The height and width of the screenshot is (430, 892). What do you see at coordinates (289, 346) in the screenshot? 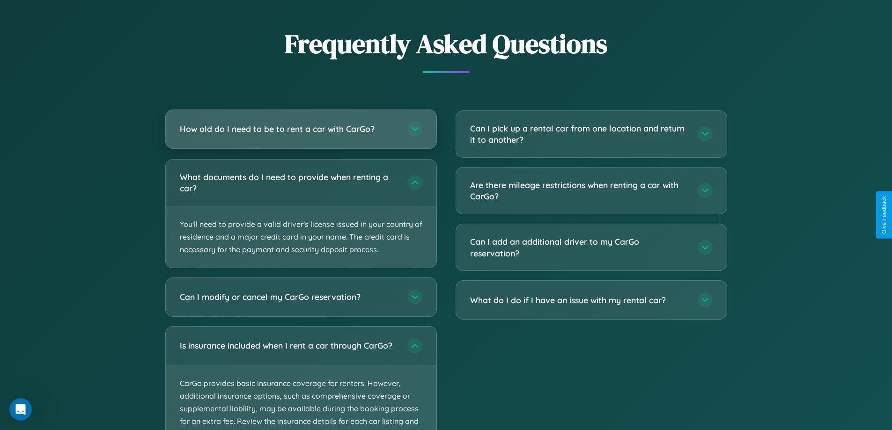
I see `h3: Is insurance included when I rent a car through CarGo?` at bounding box center [289, 346].